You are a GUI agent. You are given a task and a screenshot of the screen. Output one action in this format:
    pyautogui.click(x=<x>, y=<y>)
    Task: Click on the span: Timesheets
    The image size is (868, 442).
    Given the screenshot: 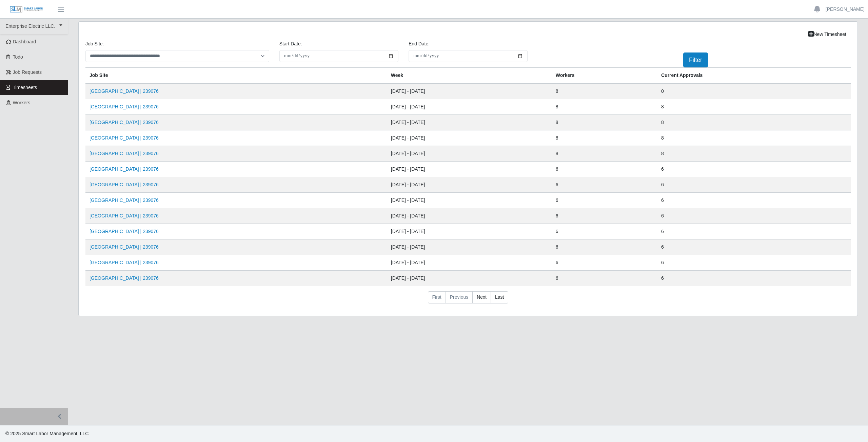 What is the action you would take?
    pyautogui.click(x=25, y=87)
    